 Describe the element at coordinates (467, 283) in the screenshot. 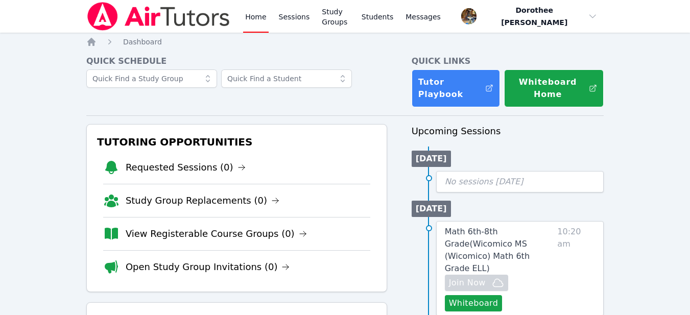

I see `span: Join Now` at that location.